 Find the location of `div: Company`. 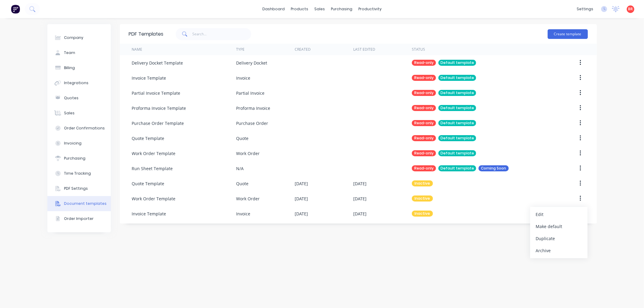

div: Company is located at coordinates (74, 38).